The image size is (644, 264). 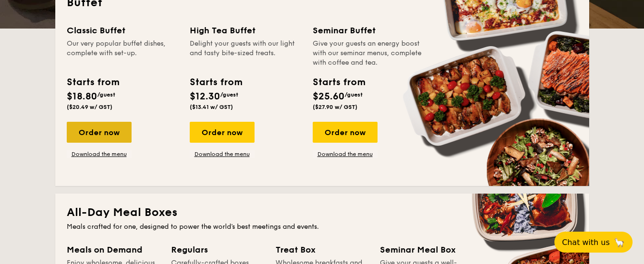 I want to click on div: Delight your guests with our light and tasty bite-sized treats., so click(x=245, y=53).